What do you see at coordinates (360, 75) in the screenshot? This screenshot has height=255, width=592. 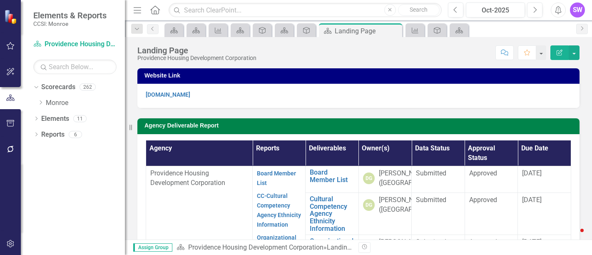 I see `h3: Website Link` at bounding box center [360, 75].